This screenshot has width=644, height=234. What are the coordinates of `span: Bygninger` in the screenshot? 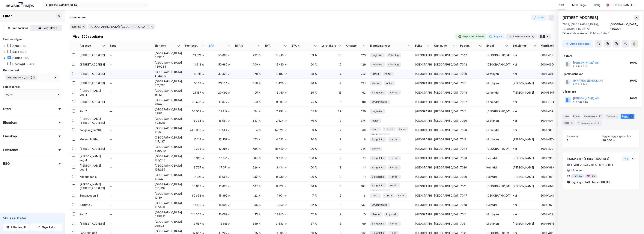 It's located at (583, 137).